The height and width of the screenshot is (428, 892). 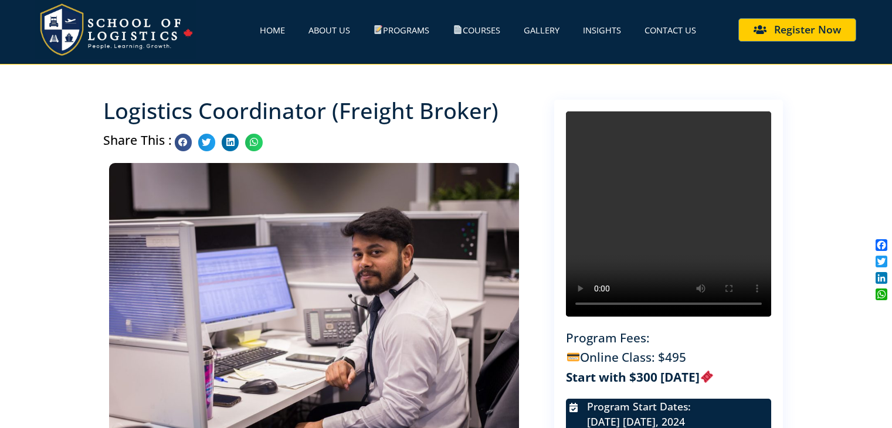 What do you see at coordinates (183, 142) in the screenshot?
I see `div: Share on facebook` at bounding box center [183, 142].